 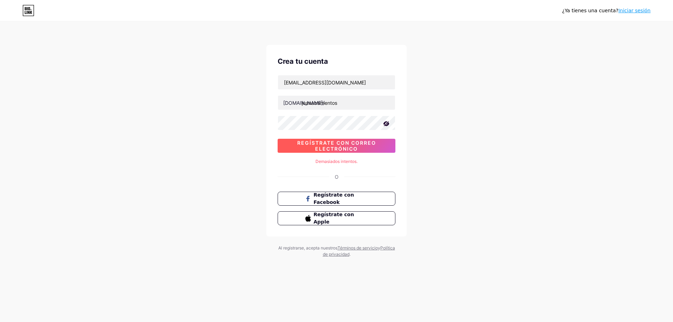 I want to click on button: Regístrate con correo electrónico, so click(x=337, y=146).